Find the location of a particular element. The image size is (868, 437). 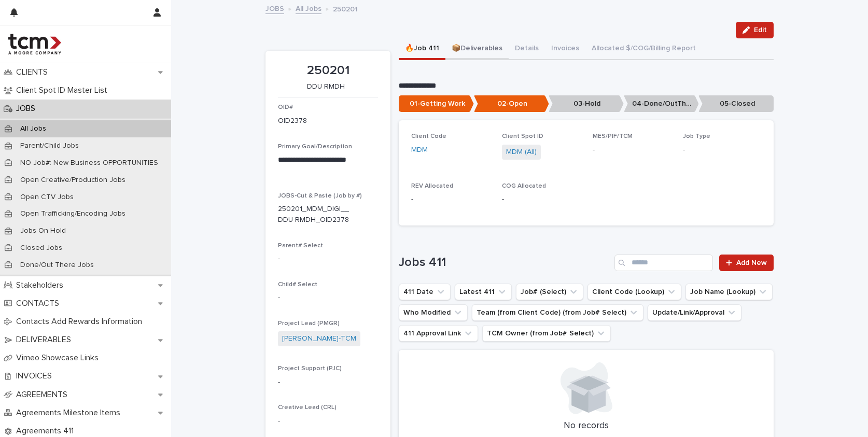

button: 411 Approval Link is located at coordinates (438, 333).